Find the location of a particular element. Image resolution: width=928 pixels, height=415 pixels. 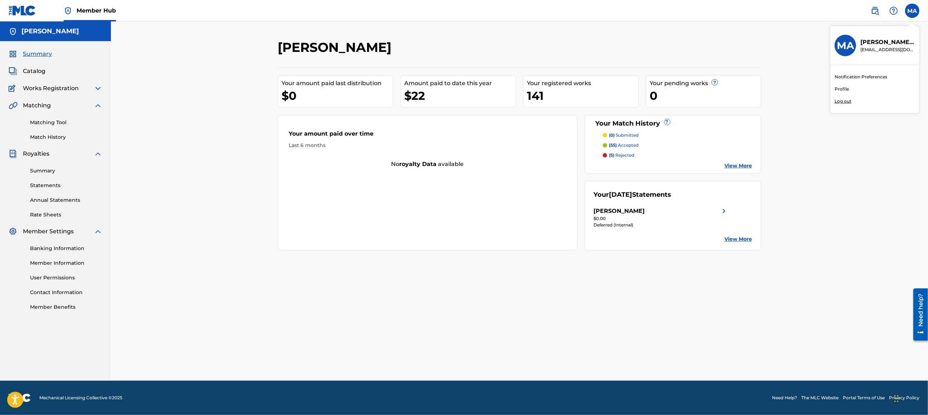

div: Your amount paid over time is located at coordinates (428, 136).